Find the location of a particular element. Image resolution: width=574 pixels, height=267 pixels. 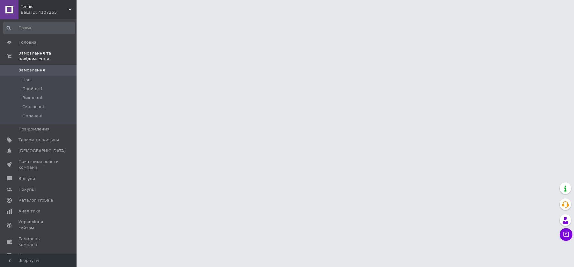

span: Покупці is located at coordinates (27, 189).